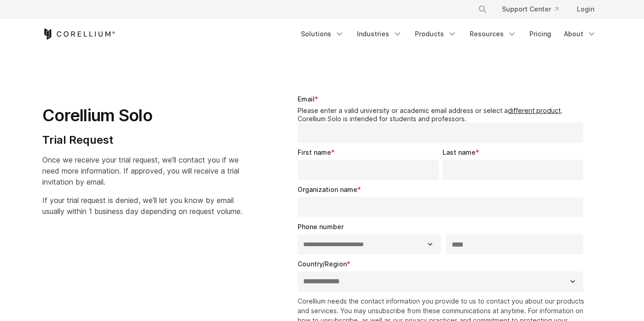 The image size is (644, 321). What do you see at coordinates (482, 9) in the screenshot?
I see `button: Search` at bounding box center [482, 9].